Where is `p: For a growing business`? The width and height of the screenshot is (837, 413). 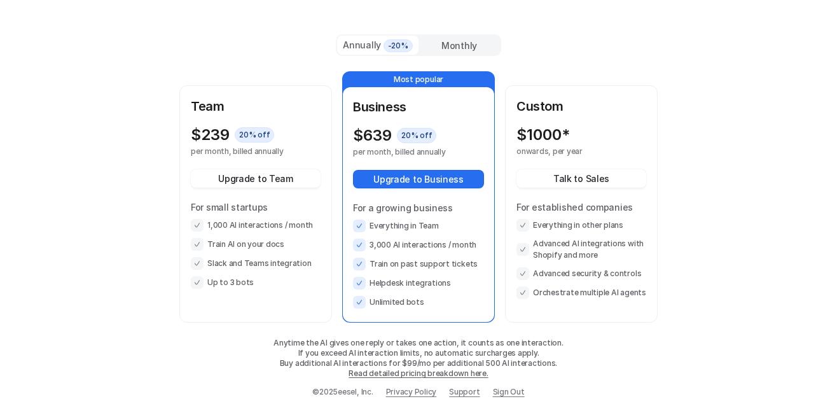 p: For a growing business is located at coordinates (419, 207).